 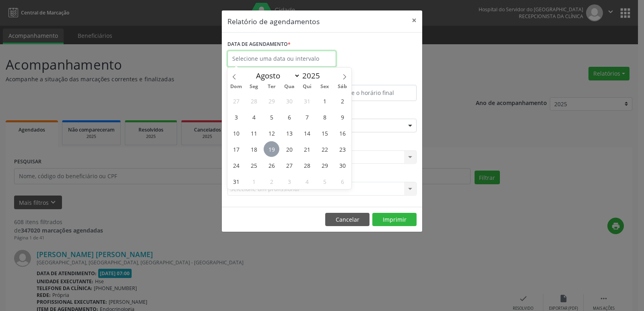 I want to click on span: Agosto 5, 2025, so click(x=272, y=117).